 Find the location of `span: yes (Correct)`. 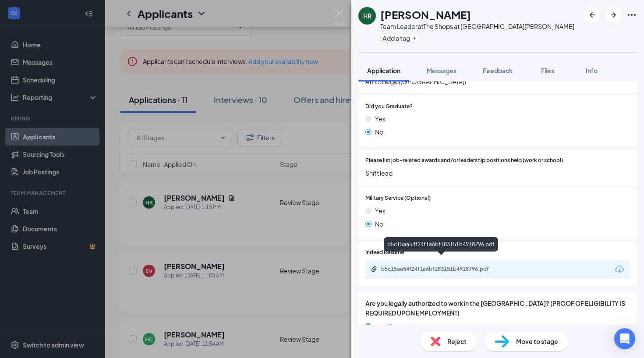

span: yes (Correct) is located at coordinates (393, 326).